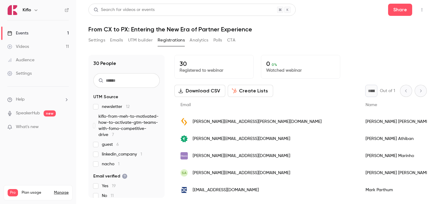 The width and height of the screenshot is (439, 204). I want to click on span: 11, so click(112, 196).